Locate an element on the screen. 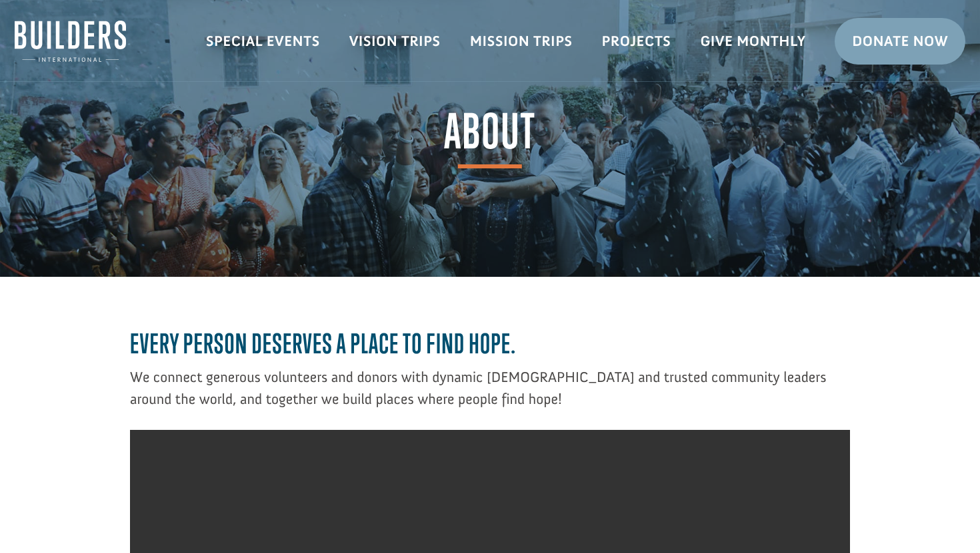 The height and width of the screenshot is (553, 980). a: Projects is located at coordinates (636, 41).